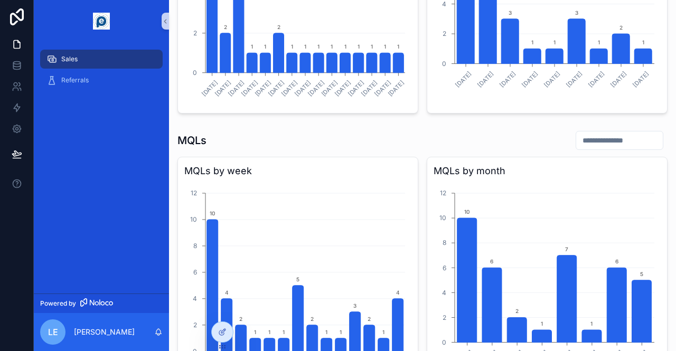  What do you see at coordinates (101, 73) in the screenshot?
I see `div: scrollable content` at bounding box center [101, 73].